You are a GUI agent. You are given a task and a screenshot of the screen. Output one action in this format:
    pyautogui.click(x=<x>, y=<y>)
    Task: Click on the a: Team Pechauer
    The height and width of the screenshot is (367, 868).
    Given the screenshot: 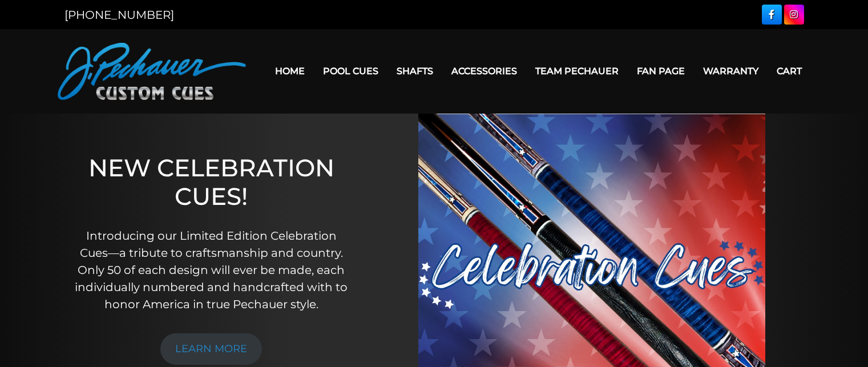 What is the action you would take?
    pyautogui.click(x=576, y=70)
    